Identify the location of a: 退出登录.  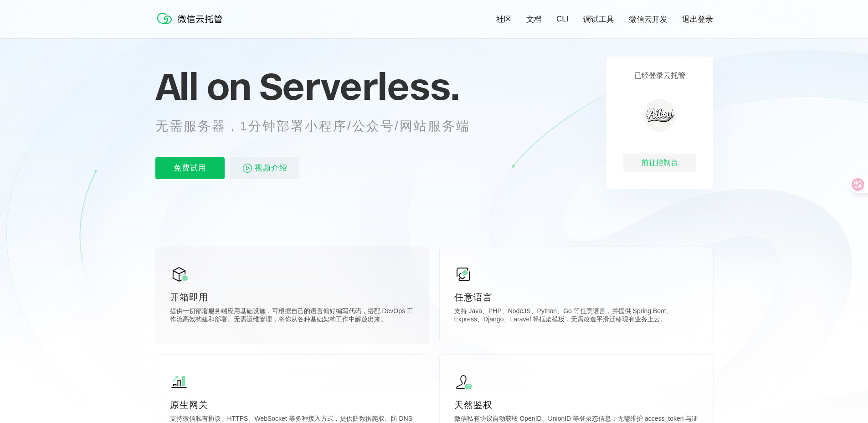
(697, 19).